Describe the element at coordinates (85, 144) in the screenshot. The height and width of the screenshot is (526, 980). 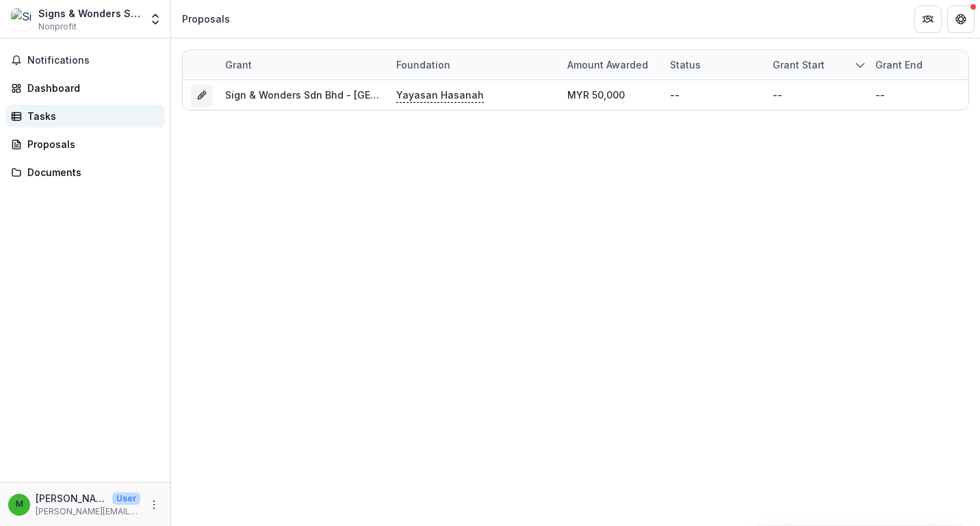
I see `a: Proposals` at that location.